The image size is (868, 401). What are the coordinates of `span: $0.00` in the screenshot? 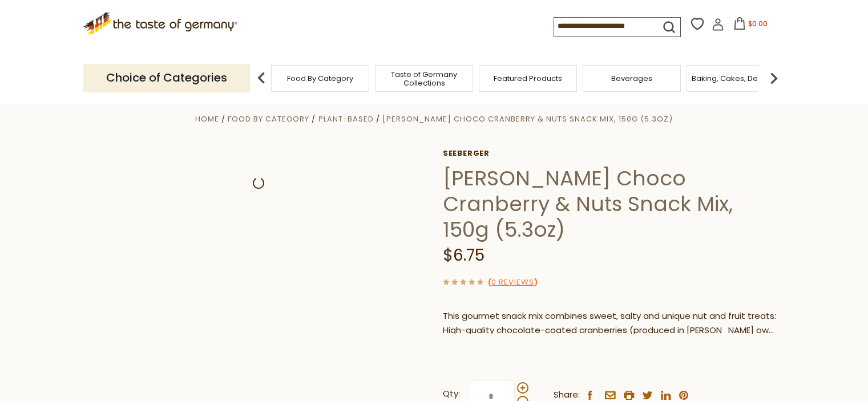 It's located at (758, 24).